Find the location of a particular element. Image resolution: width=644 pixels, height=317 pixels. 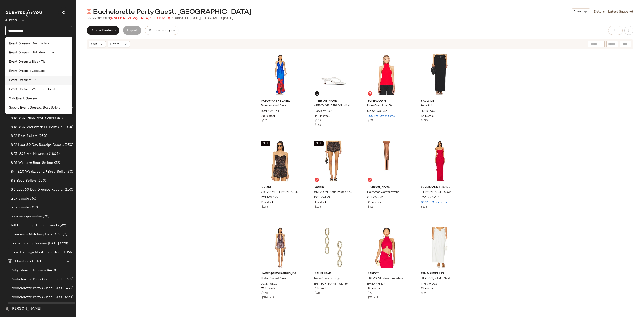

span: 12 in stock is located at coordinates (427, 289).